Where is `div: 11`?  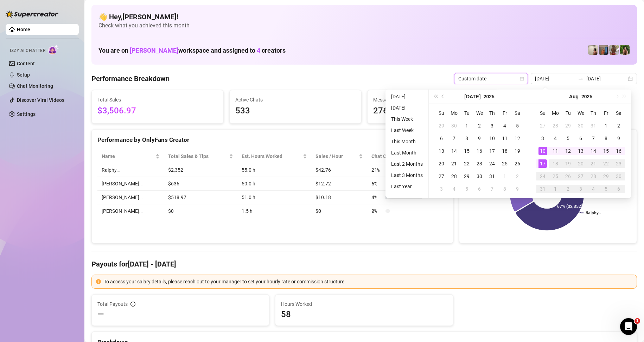 div: 11 is located at coordinates (555, 151).